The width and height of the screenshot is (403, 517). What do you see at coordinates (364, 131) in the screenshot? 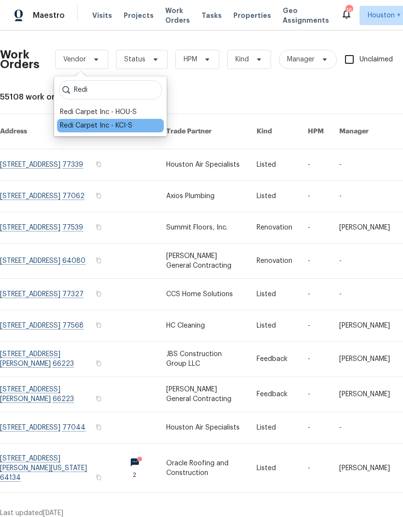
I see `th: Manager` at bounding box center [364, 131].